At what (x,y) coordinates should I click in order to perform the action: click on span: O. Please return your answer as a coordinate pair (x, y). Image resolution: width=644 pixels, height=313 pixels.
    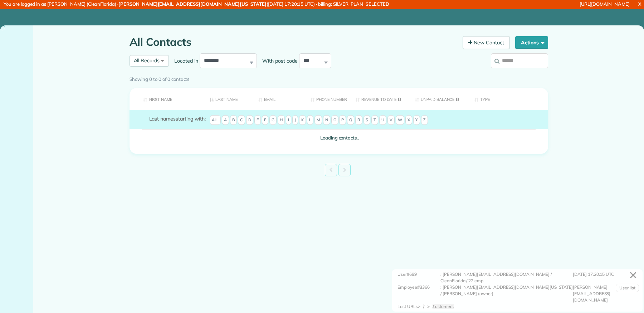
    Looking at the image, I should click on (335, 120).